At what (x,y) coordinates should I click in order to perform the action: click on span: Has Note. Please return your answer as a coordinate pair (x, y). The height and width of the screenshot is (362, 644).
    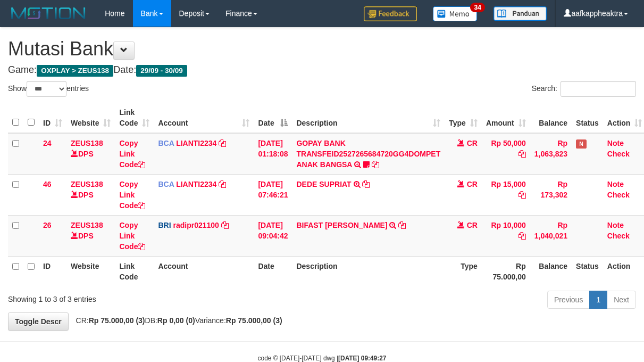
    Looking at the image, I should click on (581, 144).